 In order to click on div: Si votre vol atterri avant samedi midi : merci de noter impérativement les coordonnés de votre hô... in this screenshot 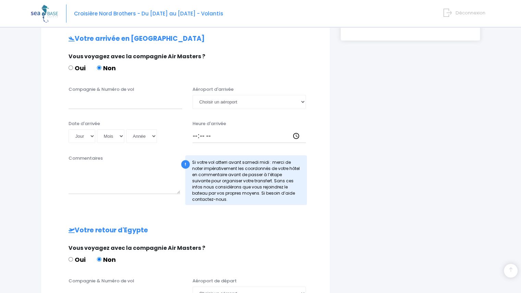, I will do `click(246, 180)`.